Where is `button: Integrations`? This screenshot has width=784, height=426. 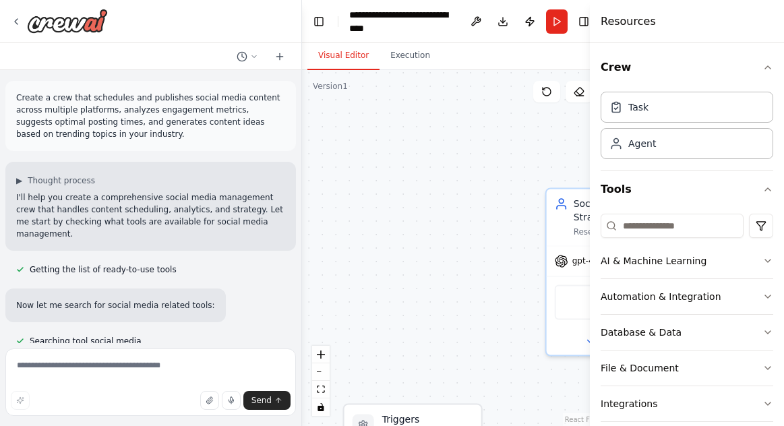 button: Integrations is located at coordinates (687, 404).